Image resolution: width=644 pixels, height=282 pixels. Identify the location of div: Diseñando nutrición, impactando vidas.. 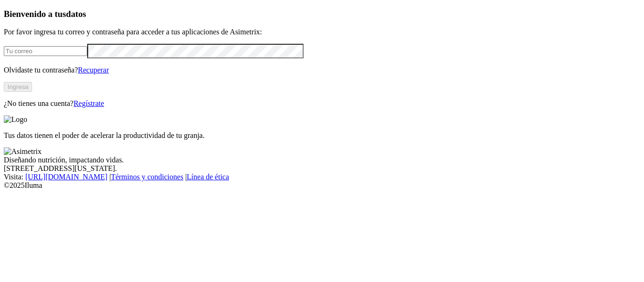
(322, 160).